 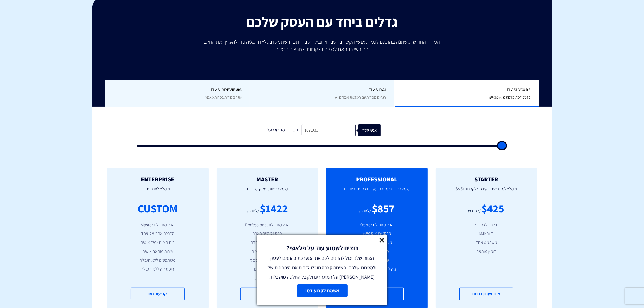 What do you see at coordinates (223, 97) in the screenshot?
I see `span: יותר ביקורות בפחות מאמץ` at bounding box center [223, 97].